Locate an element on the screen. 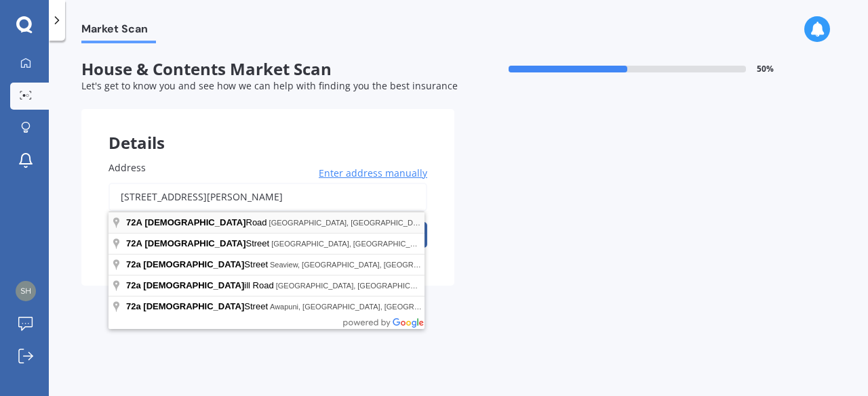  span: Let's get to know you and see how we can help with finding you the best insurance is located at coordinates (269, 85).